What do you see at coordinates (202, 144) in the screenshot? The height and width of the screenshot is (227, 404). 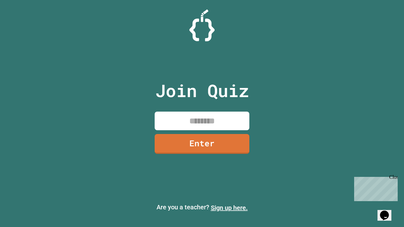 I see `a: Enter` at bounding box center [202, 144].